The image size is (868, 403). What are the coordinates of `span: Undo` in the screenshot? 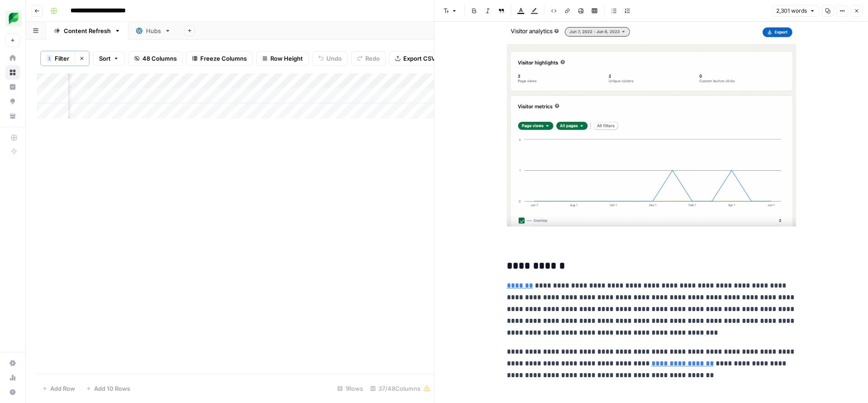 It's located at (334, 58).